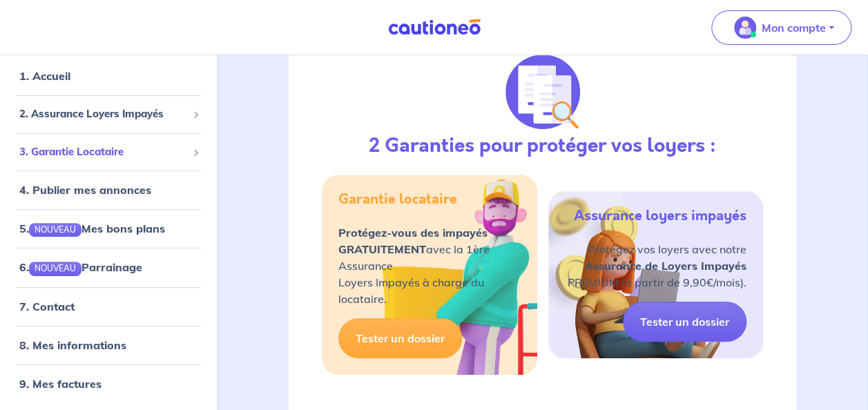  Describe the element at coordinates (92, 229) in the screenshot. I see `a: 5.NOUVEAUMes bons plans` at that location.